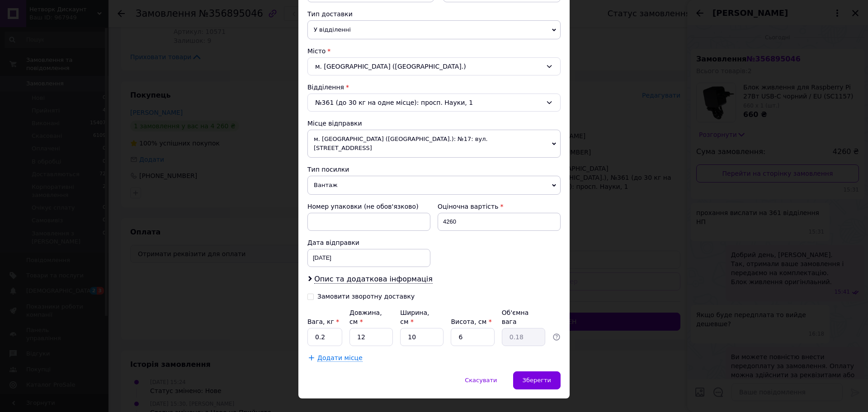 The height and width of the screenshot is (412, 868). Describe the element at coordinates (434, 51) in the screenshot. I see `div: Місто` at that location.